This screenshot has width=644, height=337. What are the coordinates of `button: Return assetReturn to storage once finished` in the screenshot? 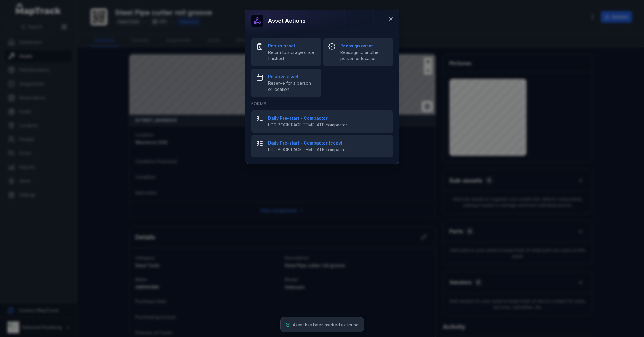 It's located at (286, 52).